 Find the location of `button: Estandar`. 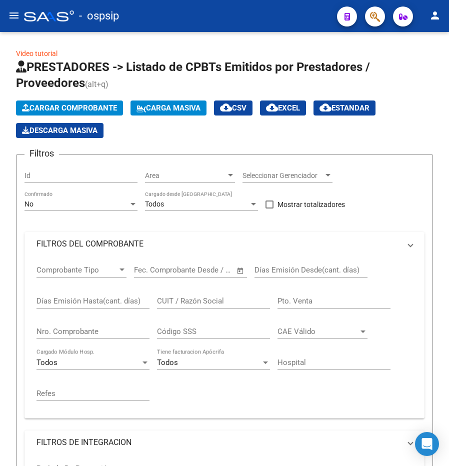

button: Estandar is located at coordinates (345, 108).